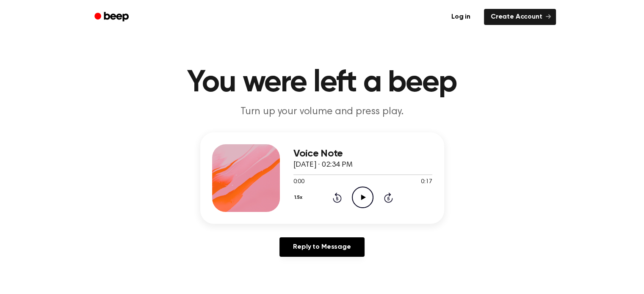  What do you see at coordinates (112, 17) in the screenshot?
I see `a: Beep` at bounding box center [112, 17].